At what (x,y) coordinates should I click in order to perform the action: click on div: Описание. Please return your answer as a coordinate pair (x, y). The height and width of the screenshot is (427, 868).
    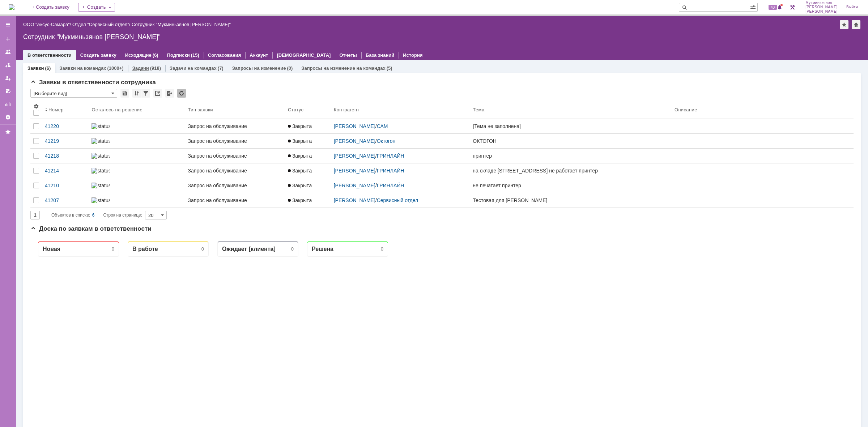
    Looking at the image, I should click on (686, 109).